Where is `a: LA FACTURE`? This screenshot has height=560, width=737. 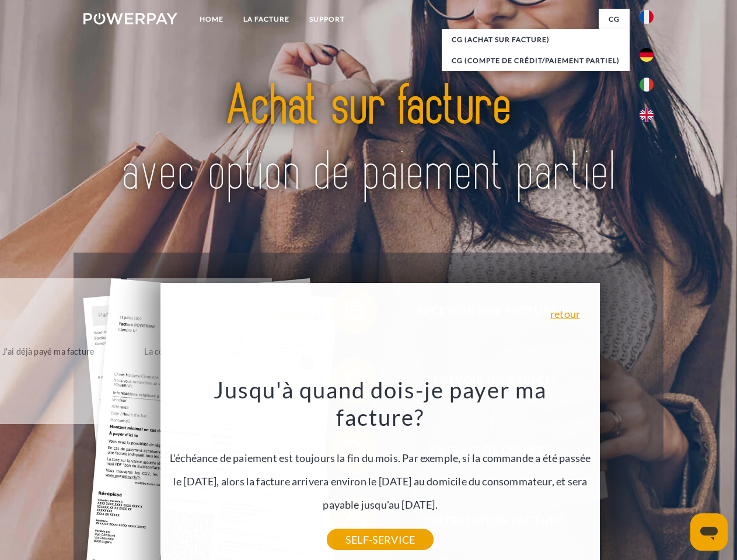 a: LA FACTURE is located at coordinates (266, 19).